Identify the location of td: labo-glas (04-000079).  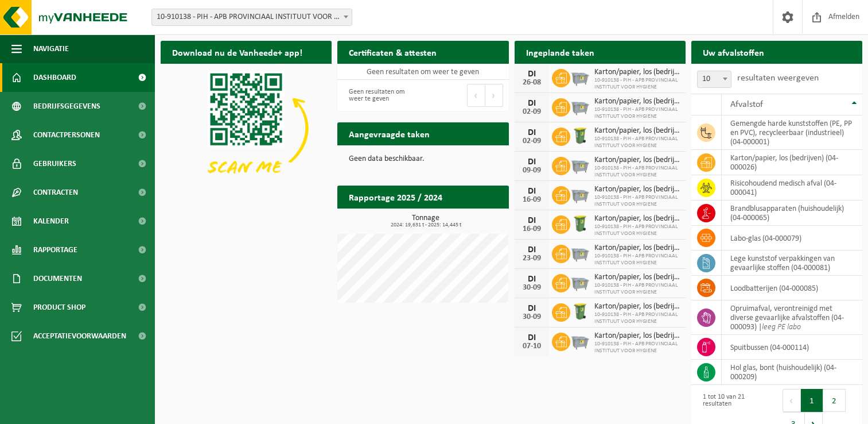
(792, 238).